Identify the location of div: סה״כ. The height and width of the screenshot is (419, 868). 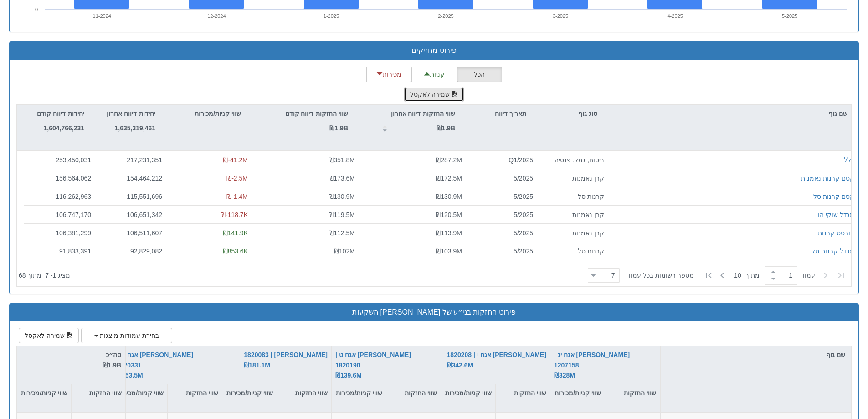
(71, 360).